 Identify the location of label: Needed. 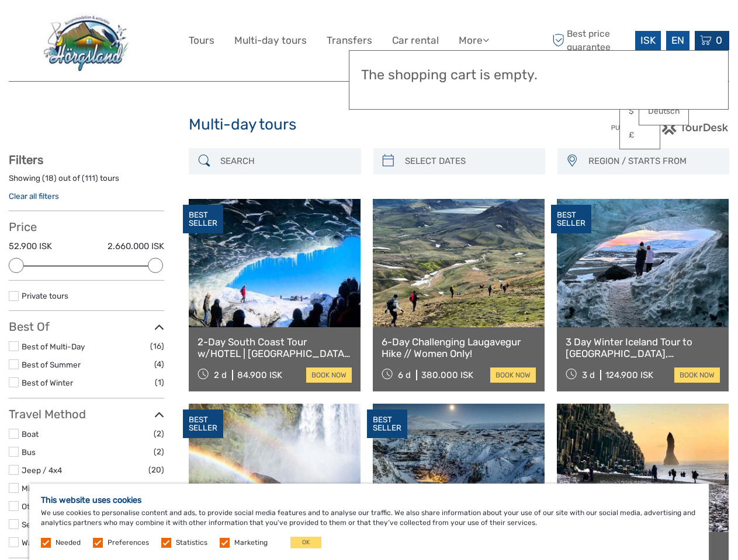
(68, 543).